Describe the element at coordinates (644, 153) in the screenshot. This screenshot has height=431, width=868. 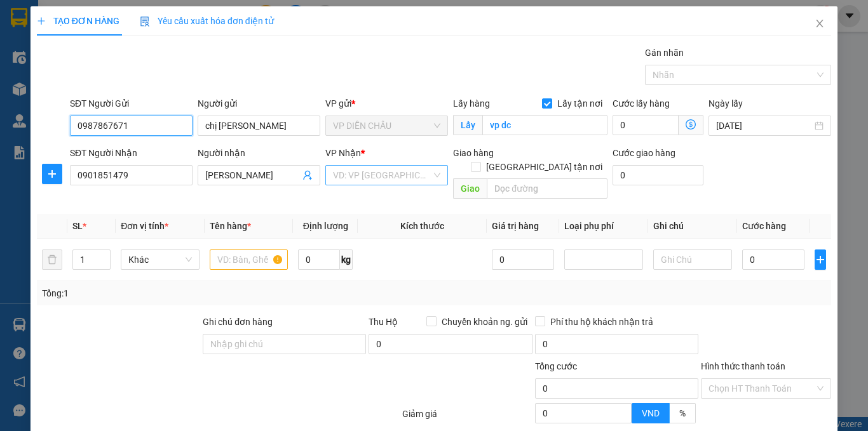
I see `label: Cước giao hàng` at that location.